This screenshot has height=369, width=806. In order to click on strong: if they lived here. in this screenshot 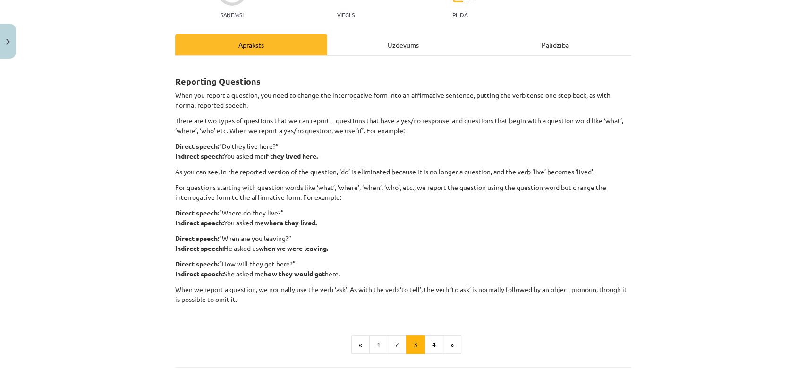, I will do `click(291, 156)`.